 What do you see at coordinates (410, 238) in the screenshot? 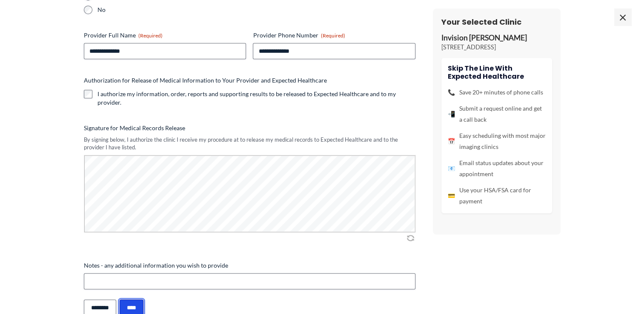
I see `img: Clear Signature` at bounding box center [410, 238].